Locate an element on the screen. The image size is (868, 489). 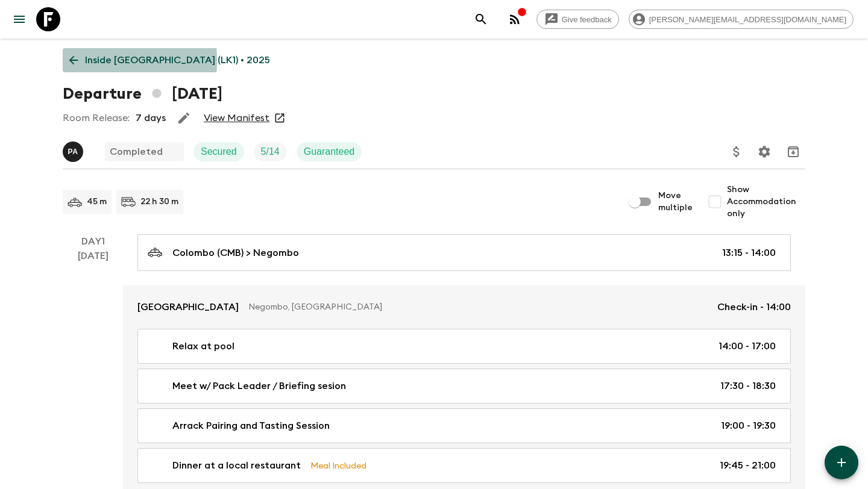
p: 19:45 - 21:00 is located at coordinates (748, 466).